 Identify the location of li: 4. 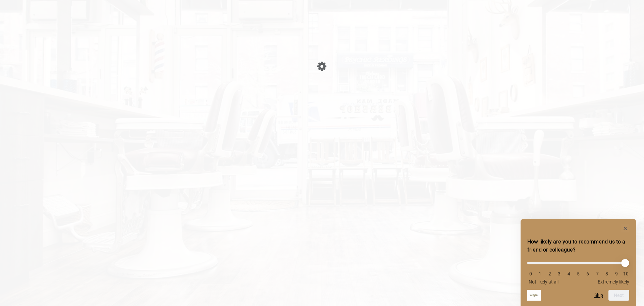
(569, 273).